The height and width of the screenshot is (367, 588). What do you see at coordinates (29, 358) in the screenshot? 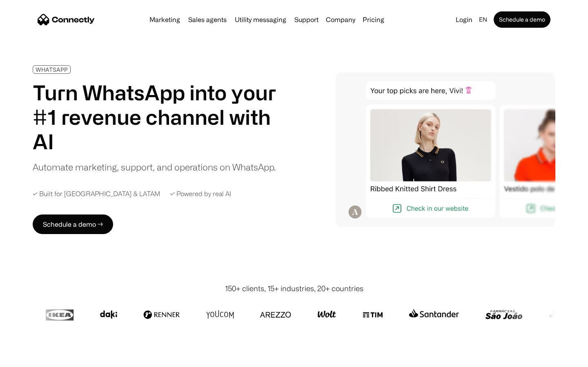
I see `aside: Language selected: English` at bounding box center [29, 358].